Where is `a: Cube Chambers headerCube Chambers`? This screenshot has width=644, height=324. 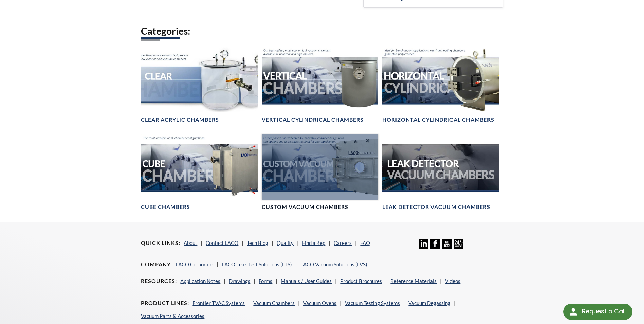 a: Cube Chambers headerCube Chambers is located at coordinates (199, 173).